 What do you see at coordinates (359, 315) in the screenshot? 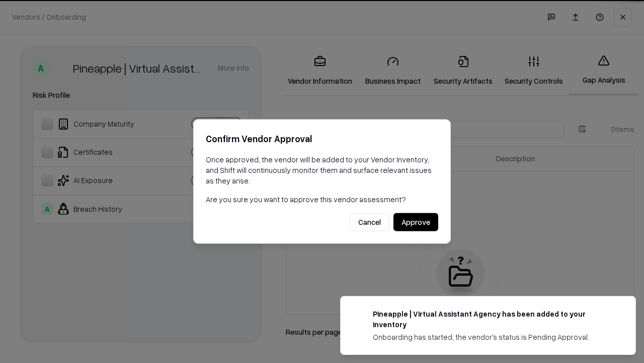
I see `img: trypineapple.com` at bounding box center [359, 315].